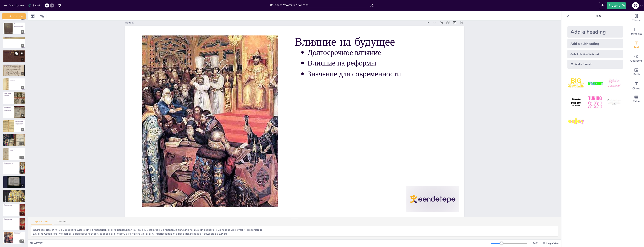 This screenshot has height=247, width=644. Describe the element at coordinates (15, 52) in the screenshot. I see `p: Восстания в других городах` at that location.